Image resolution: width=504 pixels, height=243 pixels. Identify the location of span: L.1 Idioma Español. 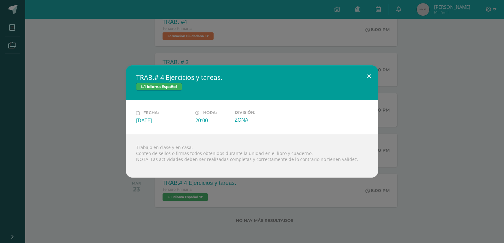
(159, 87).